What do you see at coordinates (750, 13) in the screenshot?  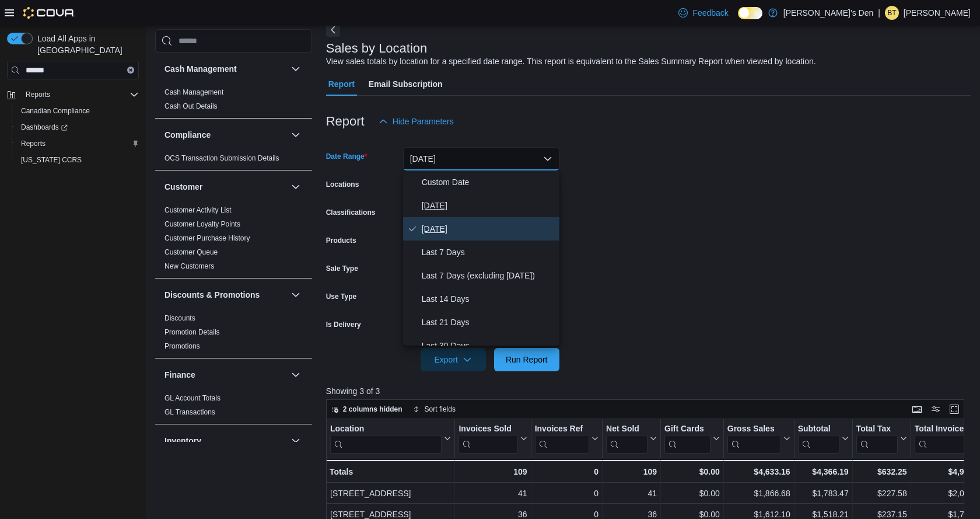 I see `input: Dark Mode` at bounding box center [750, 13].